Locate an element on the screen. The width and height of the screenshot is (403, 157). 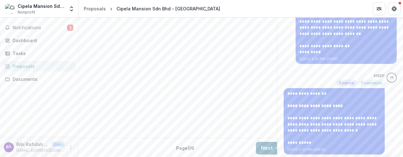
button: More is located at coordinates (71, 147).